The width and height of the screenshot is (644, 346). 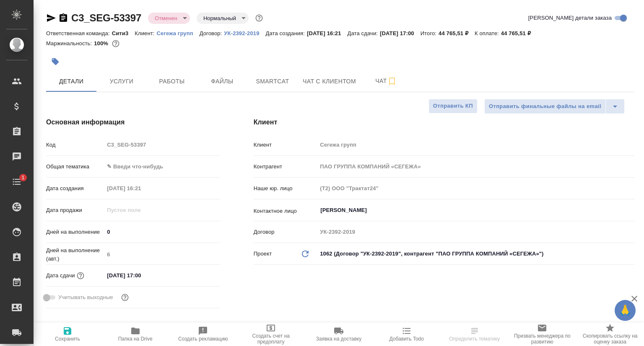 What do you see at coordinates (545, 106) in the screenshot?
I see `button: Отправить финальные файлы на email` at bounding box center [545, 106].